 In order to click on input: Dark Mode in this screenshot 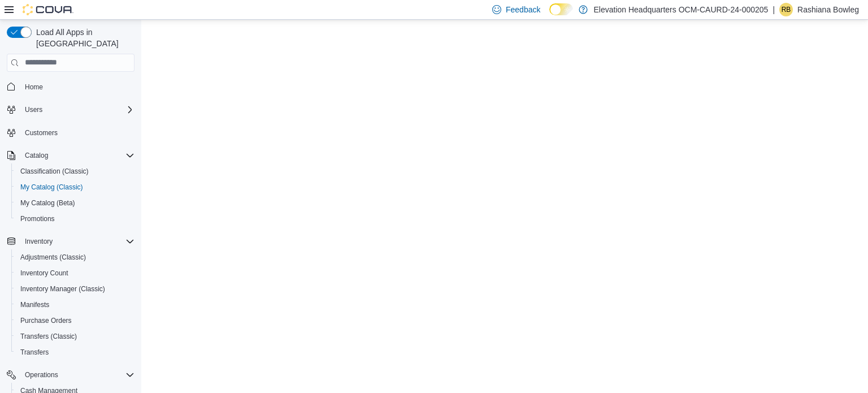, I will do `click(561, 9)`.